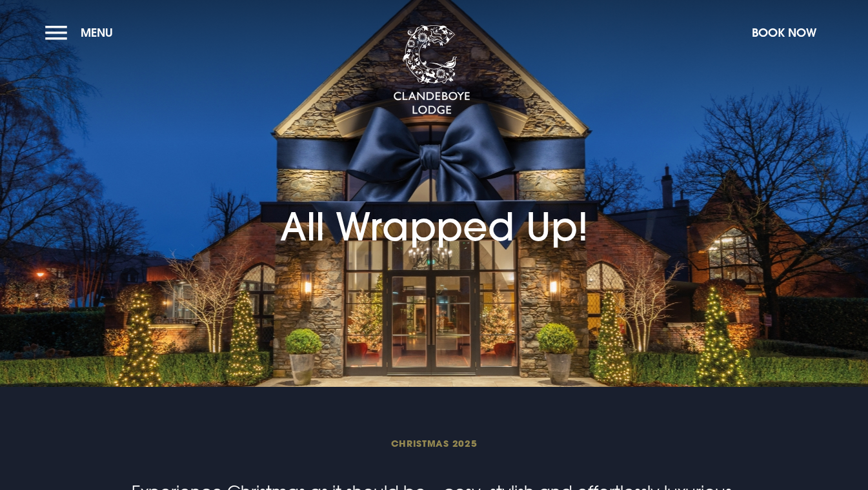 Image resolution: width=868 pixels, height=490 pixels. I want to click on h1: All Wrapped Up!, so click(434, 196).